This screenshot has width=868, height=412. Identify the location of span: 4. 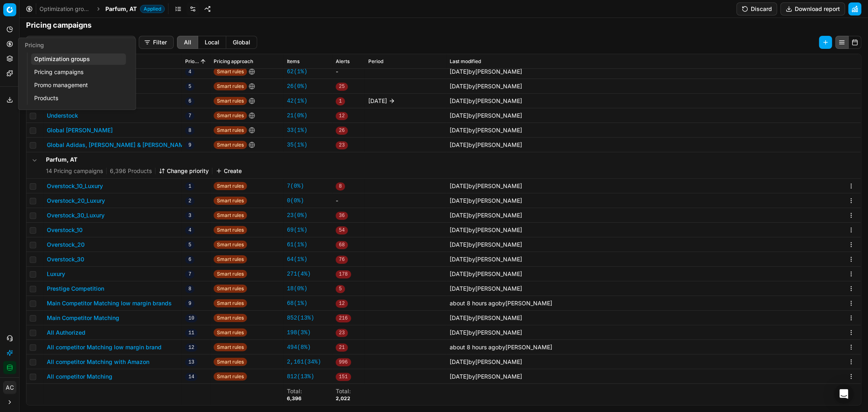
(189, 230).